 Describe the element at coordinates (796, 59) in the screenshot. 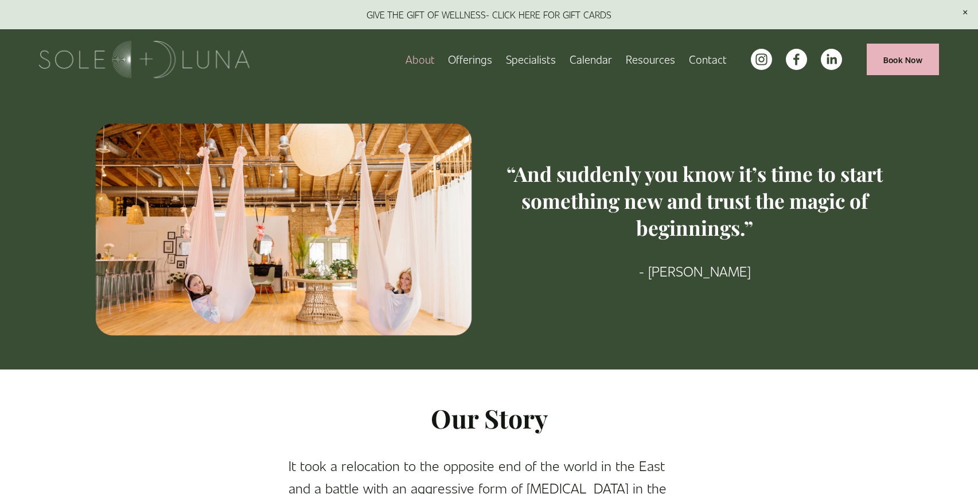

I see `a: facebook-unauth` at that location.